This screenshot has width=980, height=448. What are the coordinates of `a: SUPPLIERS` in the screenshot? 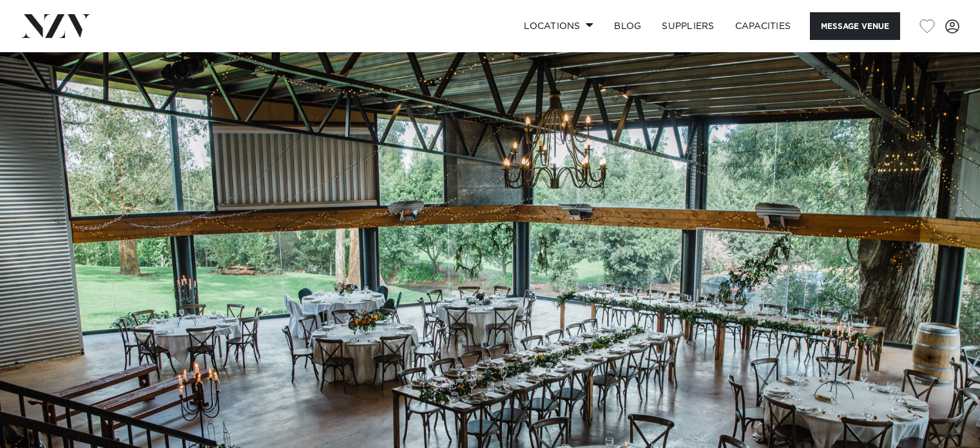 It's located at (687, 26).